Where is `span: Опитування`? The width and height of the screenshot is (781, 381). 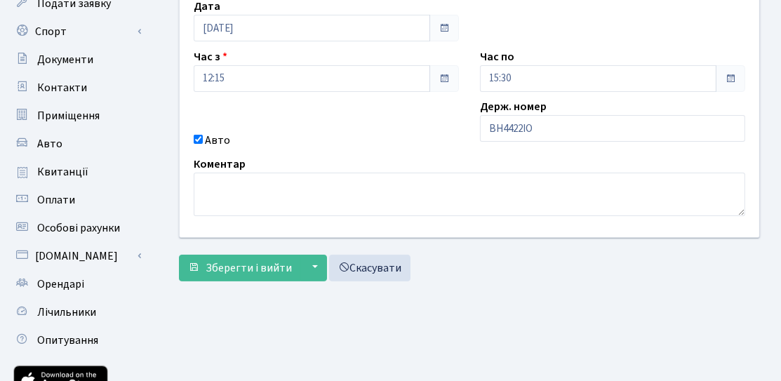 span: Опитування is located at coordinates (67, 340).